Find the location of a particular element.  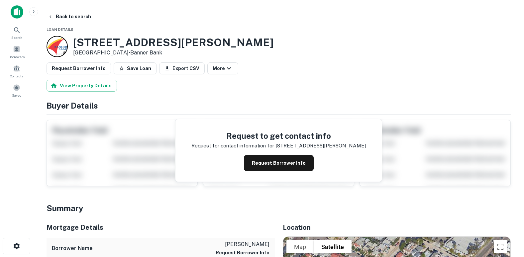

span: Borrowers is located at coordinates (17, 57).